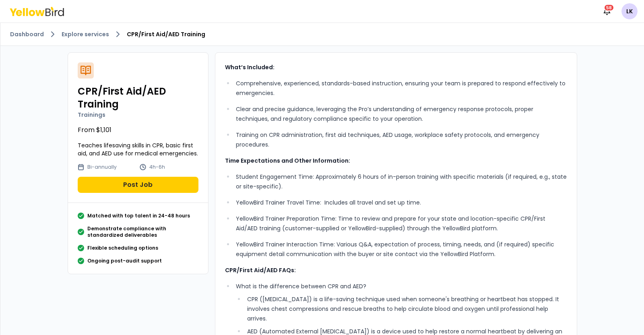  I want to click on p: Bi-annually, so click(102, 167).